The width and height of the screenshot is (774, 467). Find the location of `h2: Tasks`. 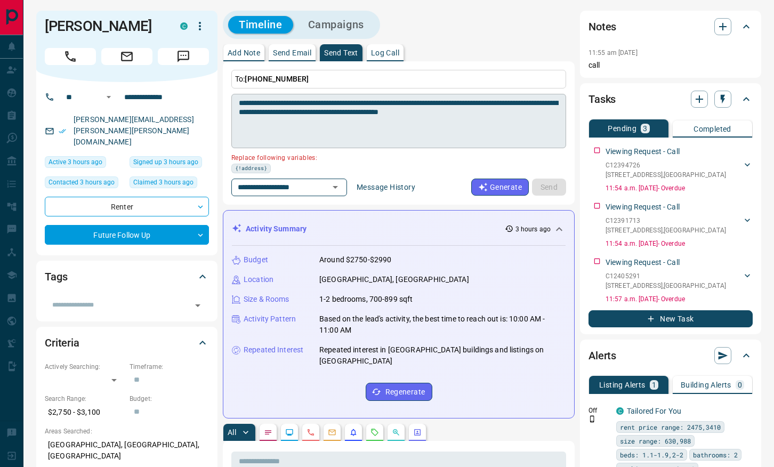

h2: Tasks is located at coordinates (602, 99).